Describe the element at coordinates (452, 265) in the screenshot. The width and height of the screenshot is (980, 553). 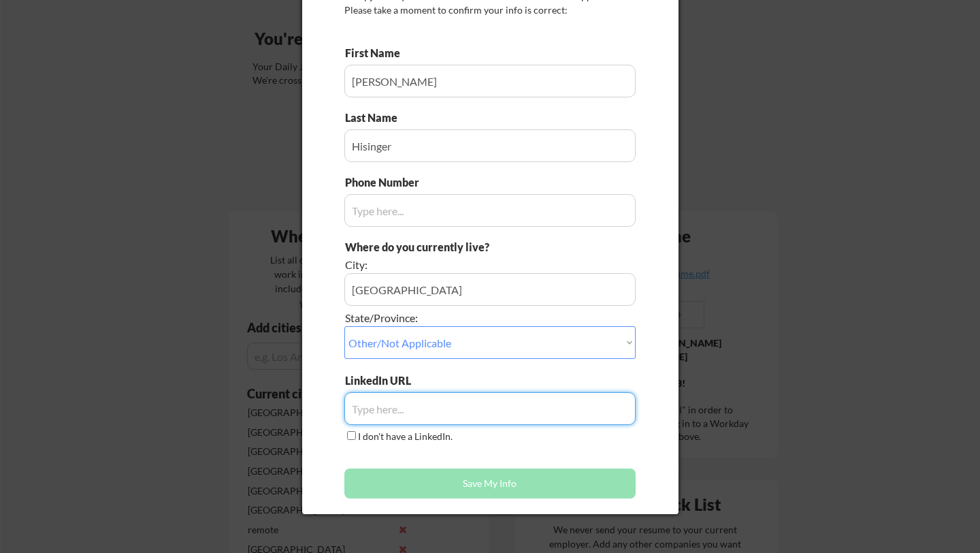
I see `div: City:` at that location.